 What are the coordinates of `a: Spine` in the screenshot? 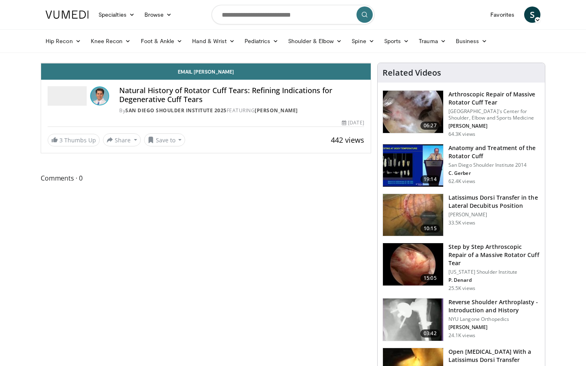 It's located at (363, 41).